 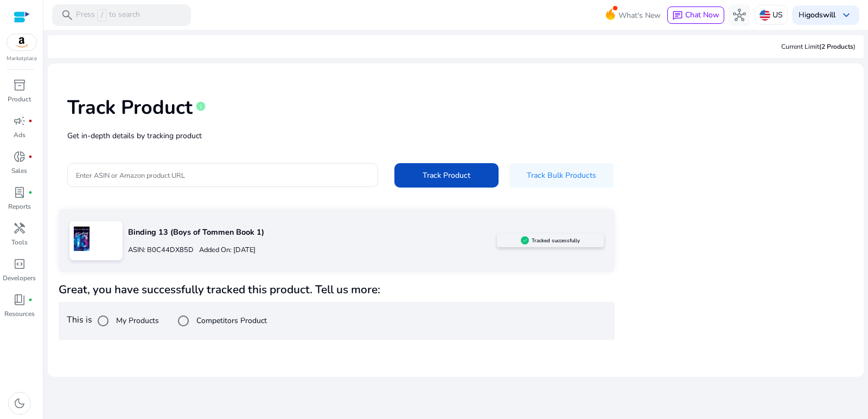 What do you see at coordinates (446, 175) in the screenshot?
I see `span: Track Product` at bounding box center [446, 175].